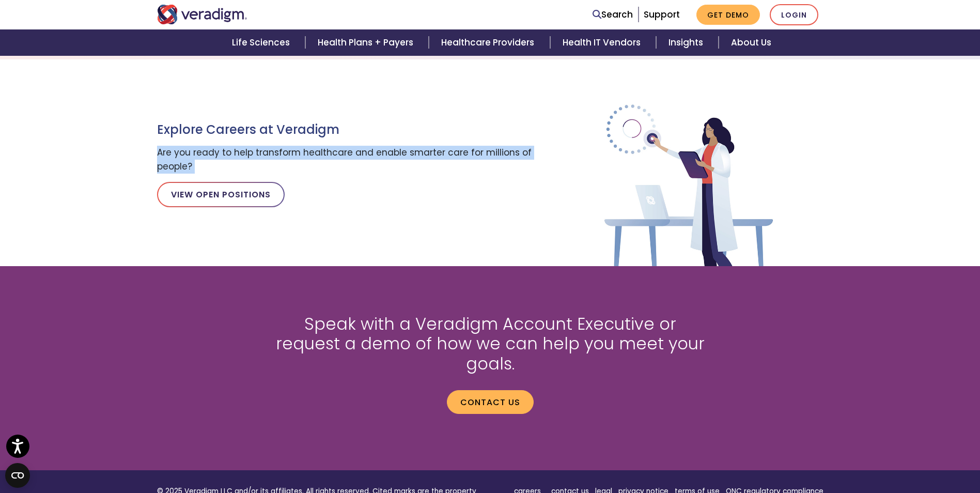 The height and width of the screenshot is (493, 980). Describe the element at coordinates (18, 475) in the screenshot. I see `button: Open CMP widget` at that location.